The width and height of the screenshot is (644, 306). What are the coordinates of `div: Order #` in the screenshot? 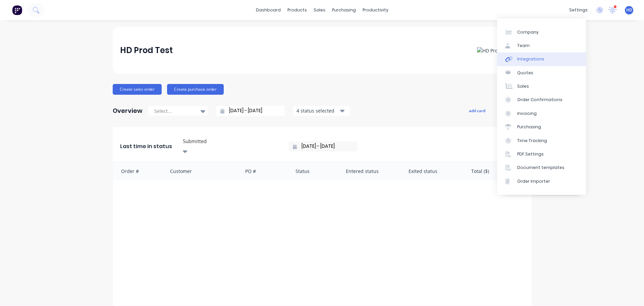 It's located at (138, 171).